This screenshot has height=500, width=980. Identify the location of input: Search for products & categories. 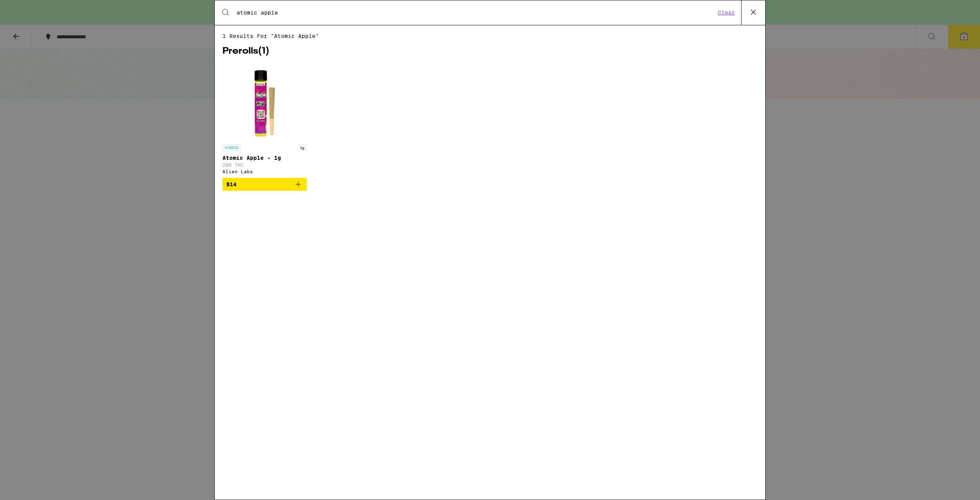
(476, 12).